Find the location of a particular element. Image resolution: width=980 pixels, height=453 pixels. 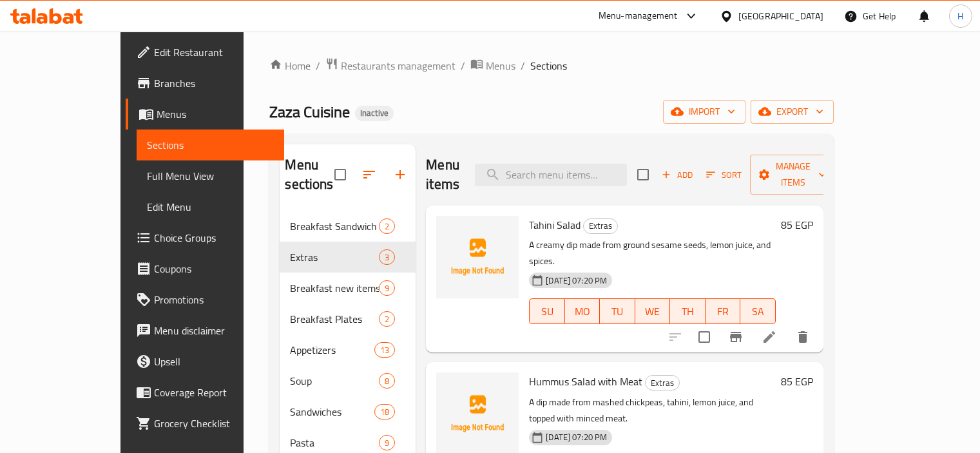

a: Menu disclaimer is located at coordinates (205, 331).